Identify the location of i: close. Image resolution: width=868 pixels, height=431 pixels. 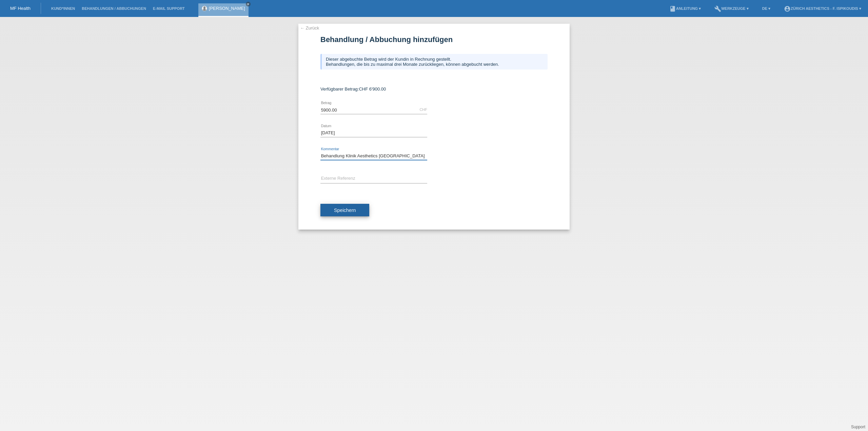
(248, 4).